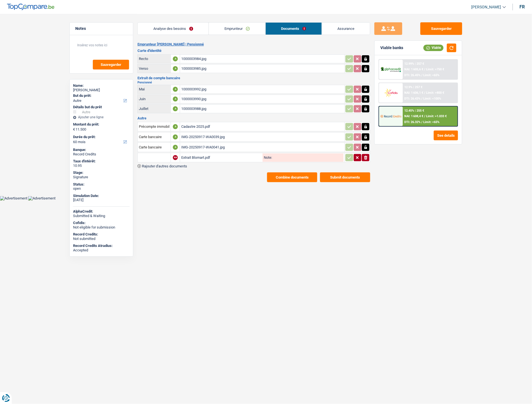  What do you see at coordinates (102, 185) in the screenshot?
I see `div: Status:` at bounding box center [102, 185].